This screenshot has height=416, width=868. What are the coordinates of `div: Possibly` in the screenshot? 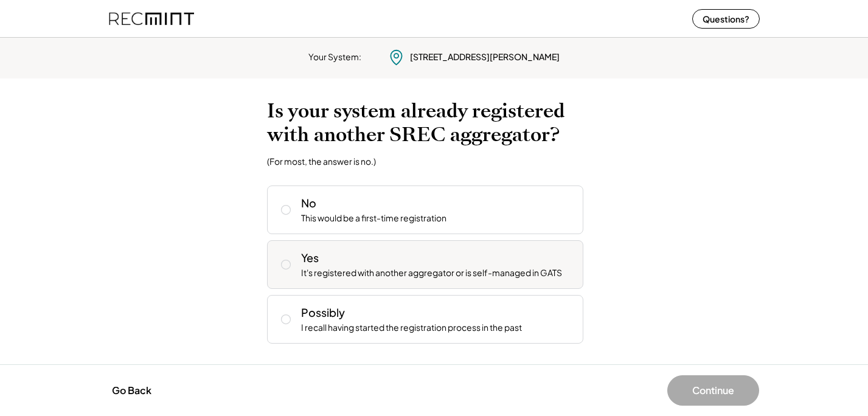 It's located at (323, 312).